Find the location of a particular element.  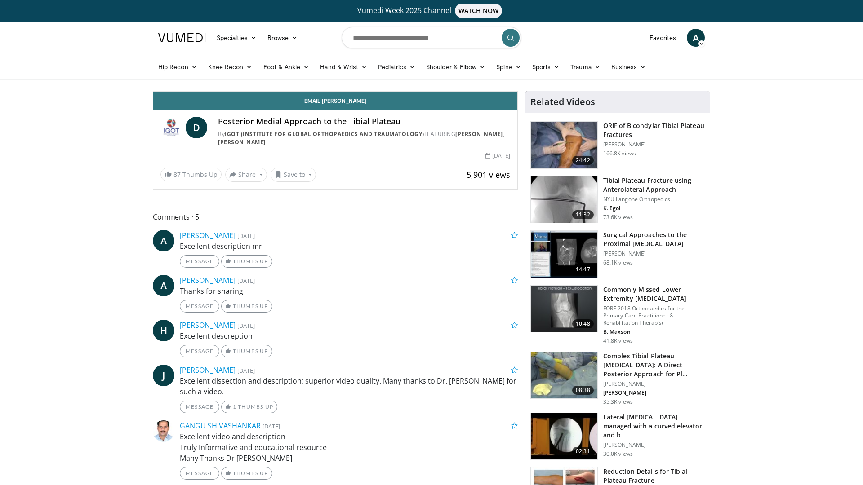

button: Share is located at coordinates (246, 175).